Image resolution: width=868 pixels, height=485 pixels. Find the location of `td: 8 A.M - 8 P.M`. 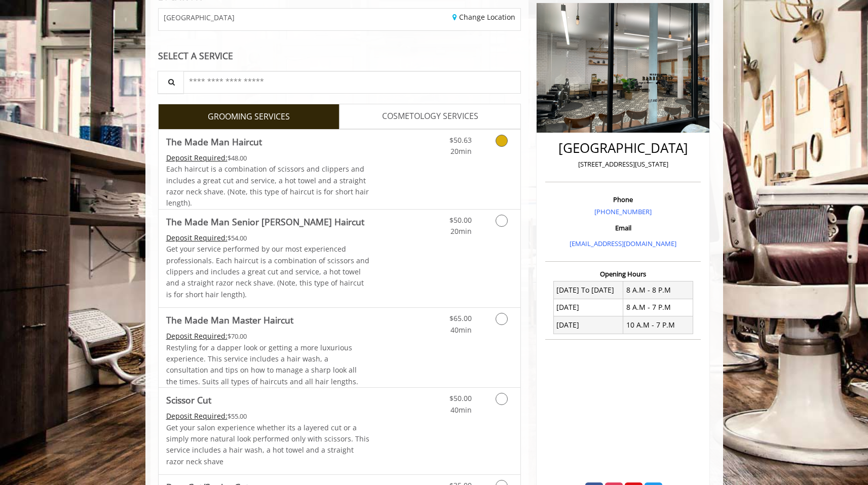

td: 8 A.M - 8 P.M is located at coordinates (659, 290).